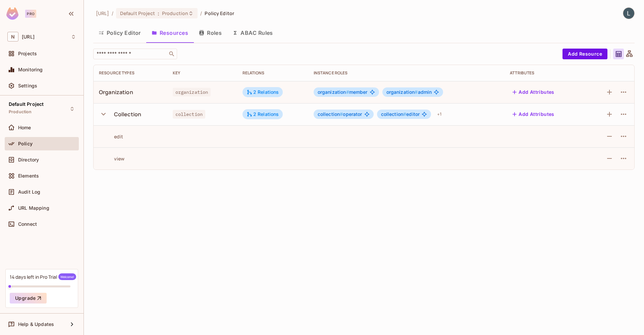 This screenshot has width=644, height=335. Describe the element at coordinates (27, 86) in the screenshot. I see `span: Settings` at that location.